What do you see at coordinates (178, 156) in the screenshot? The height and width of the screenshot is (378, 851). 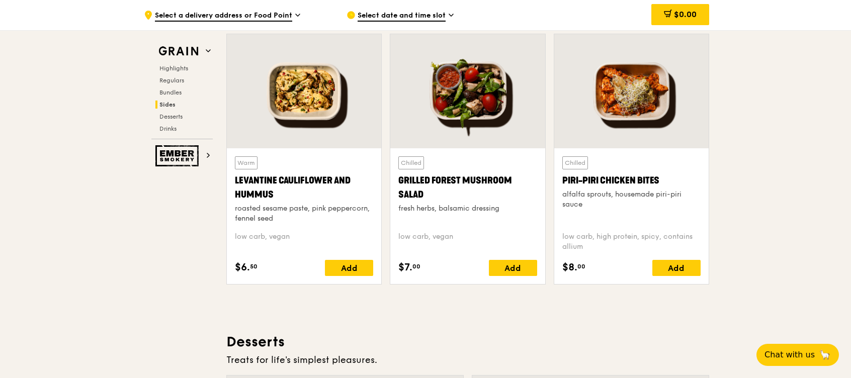 I see `img: Ember Smokery web logo` at bounding box center [178, 156].